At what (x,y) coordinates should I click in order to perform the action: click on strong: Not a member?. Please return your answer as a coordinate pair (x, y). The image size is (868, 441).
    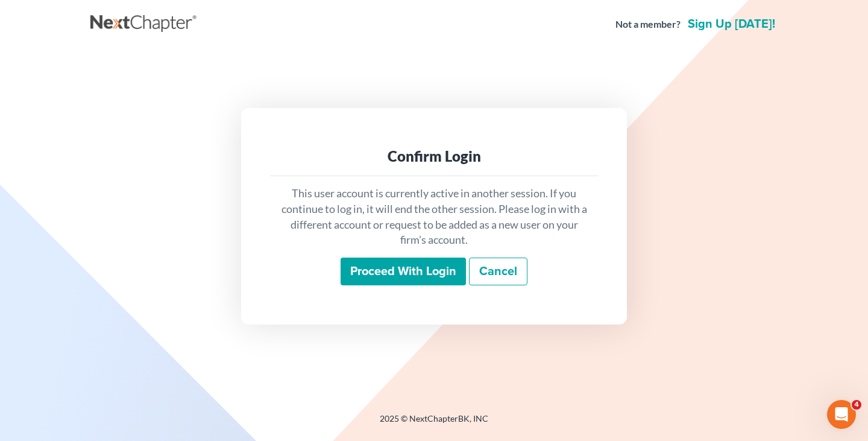
    Looking at the image, I should click on (648, 24).